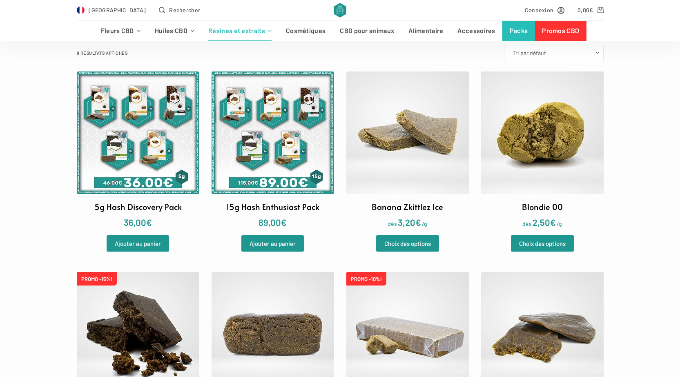  Describe the element at coordinates (554, 53) in the screenshot. I see `select: Commande` at that location.